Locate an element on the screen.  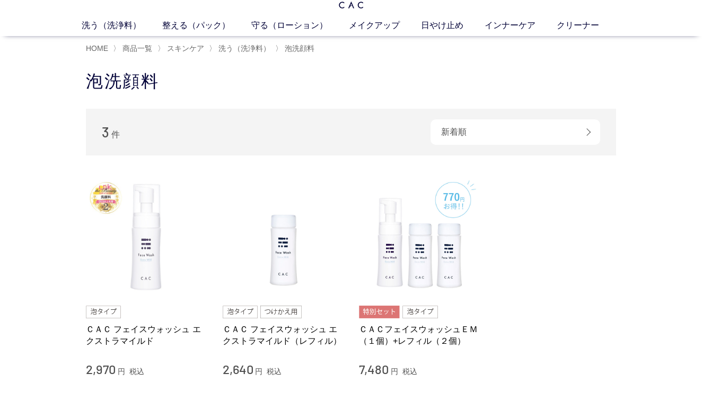
span: 洗う（洗浄料） is located at coordinates (245, 48).